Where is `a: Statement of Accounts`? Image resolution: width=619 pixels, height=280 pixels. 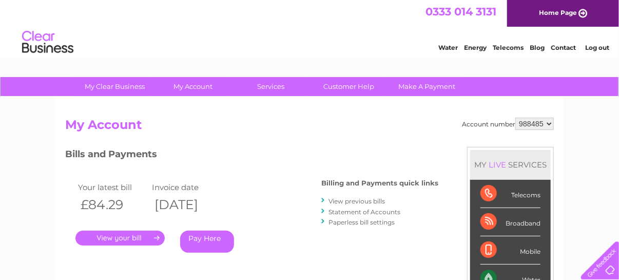 a: Statement of Accounts is located at coordinates (364, 211).